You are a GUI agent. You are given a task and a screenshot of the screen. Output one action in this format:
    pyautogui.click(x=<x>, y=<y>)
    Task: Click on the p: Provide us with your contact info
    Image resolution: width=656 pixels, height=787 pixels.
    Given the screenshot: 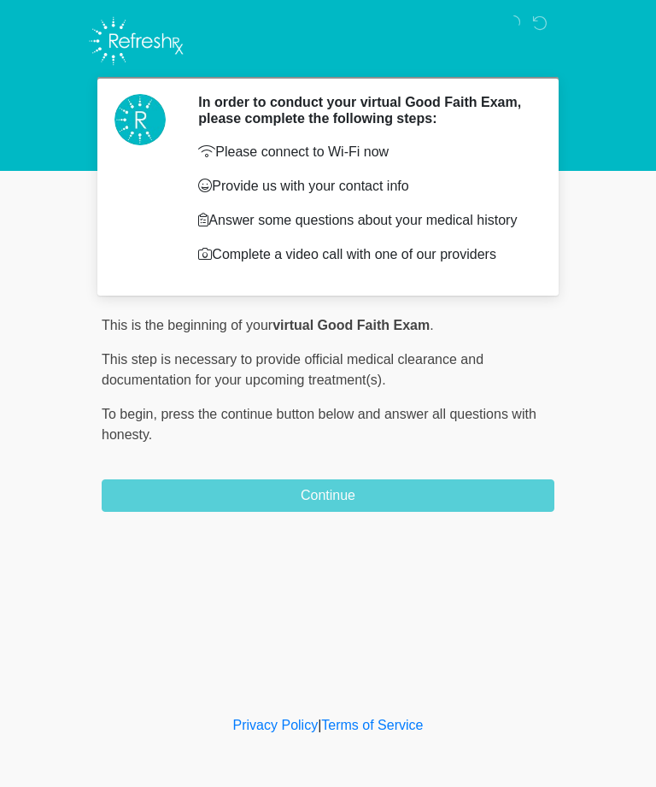 What is the action you would take?
    pyautogui.click(x=363, y=186)
    